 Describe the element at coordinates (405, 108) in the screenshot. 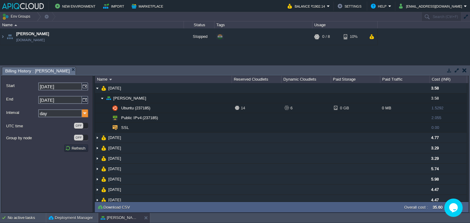

I see `div: 0 MB` at that location.